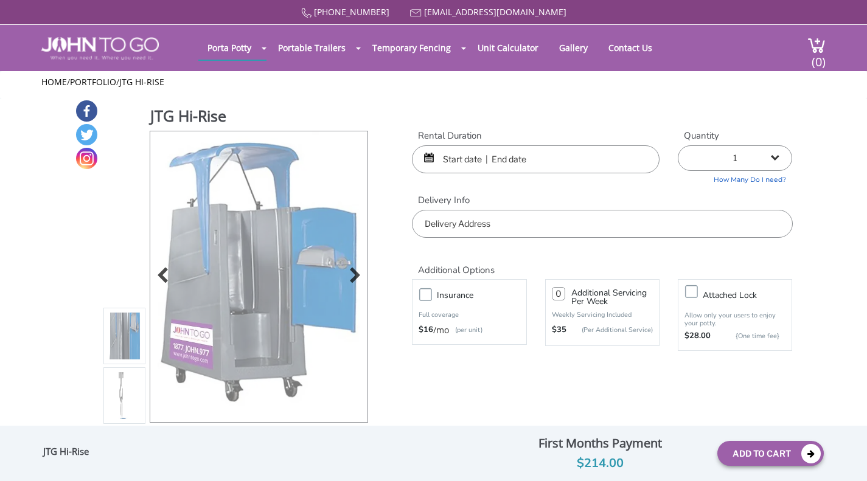 This screenshot has height=481, width=867. Describe the element at coordinates (306, 13) in the screenshot. I see `img: Call` at that location.